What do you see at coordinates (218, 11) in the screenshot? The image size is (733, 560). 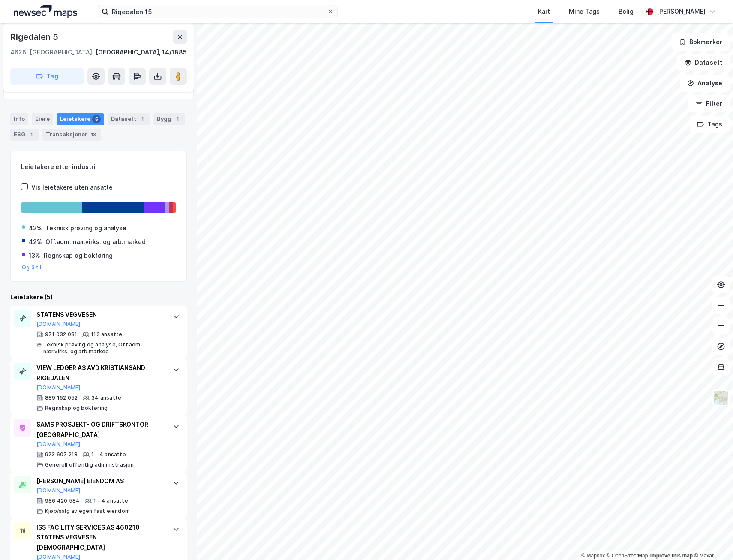 I see `input: Søk på adresse, matrikkel, gårdeiere, leietakere eller personer` at bounding box center [218, 11].